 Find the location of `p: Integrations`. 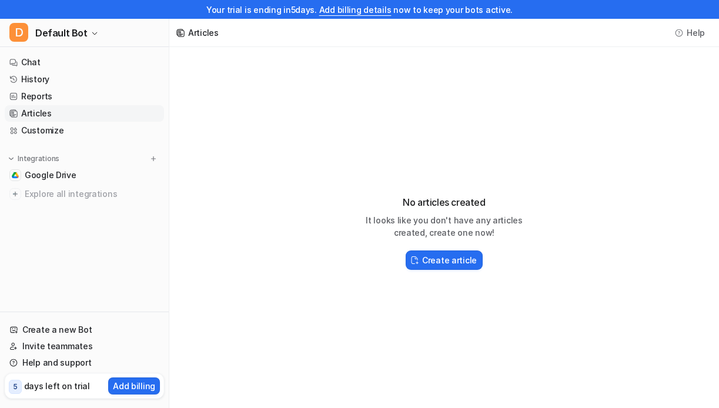

p: Integrations is located at coordinates (38, 159).